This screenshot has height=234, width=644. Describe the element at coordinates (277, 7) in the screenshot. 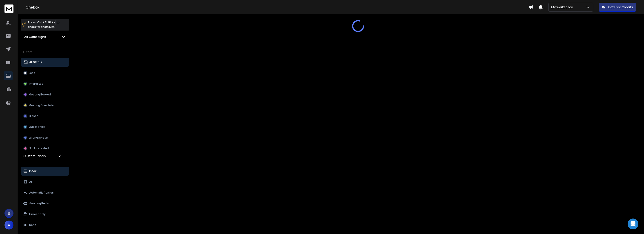

I see `h1: Onebox` at that location.